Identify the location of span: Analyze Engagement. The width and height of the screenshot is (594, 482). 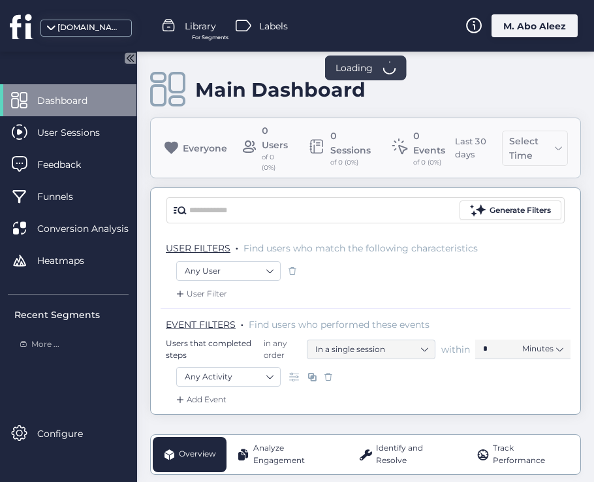
(295, 454).